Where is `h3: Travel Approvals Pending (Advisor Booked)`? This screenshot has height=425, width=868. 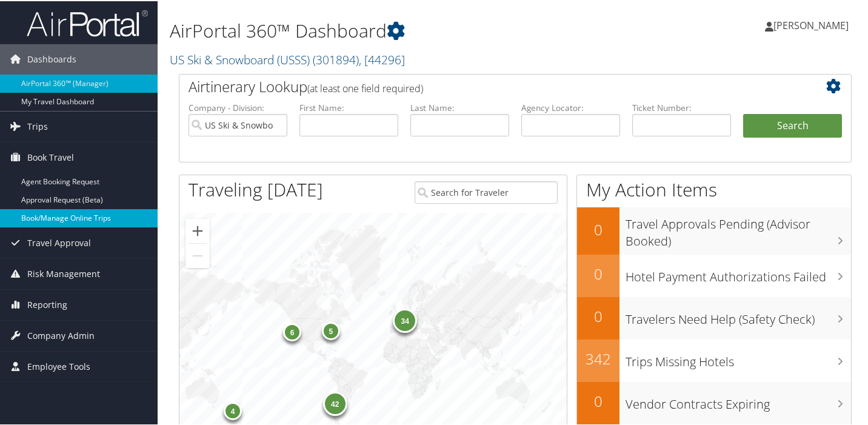 h3: Travel Approvals Pending (Advisor Booked) is located at coordinates (738, 229).